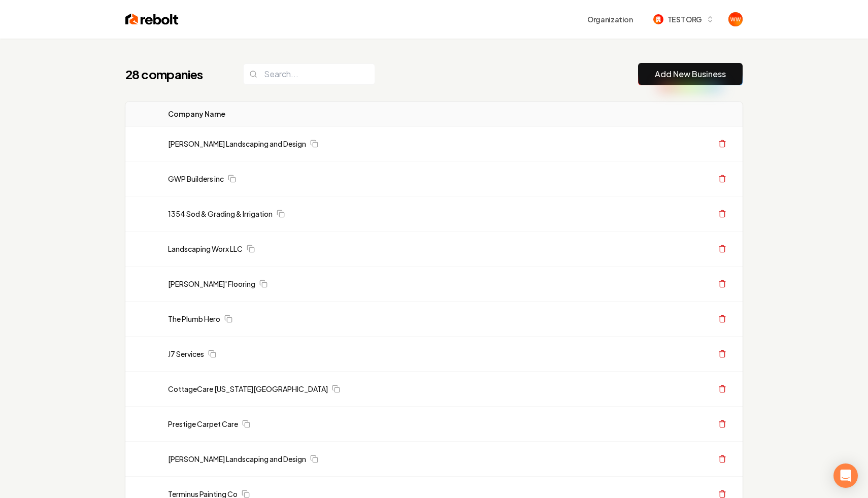 The image size is (868, 498). I want to click on div: Open Intercom Messenger, so click(846, 476).